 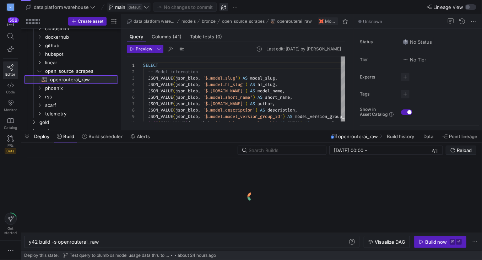 I want to click on div: 4, so click(x=131, y=84).